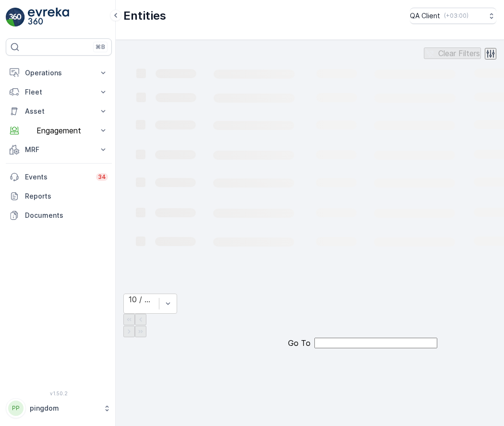  I want to click on p: Fleet, so click(58, 92).